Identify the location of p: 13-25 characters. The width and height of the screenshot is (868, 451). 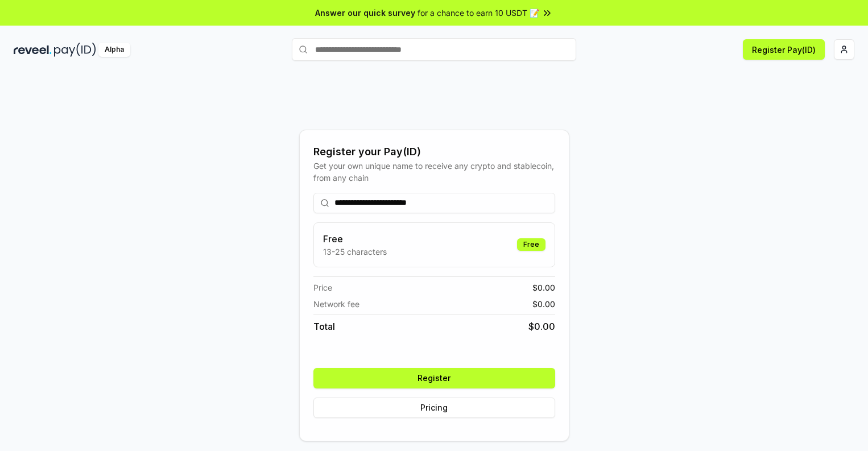
(355, 251).